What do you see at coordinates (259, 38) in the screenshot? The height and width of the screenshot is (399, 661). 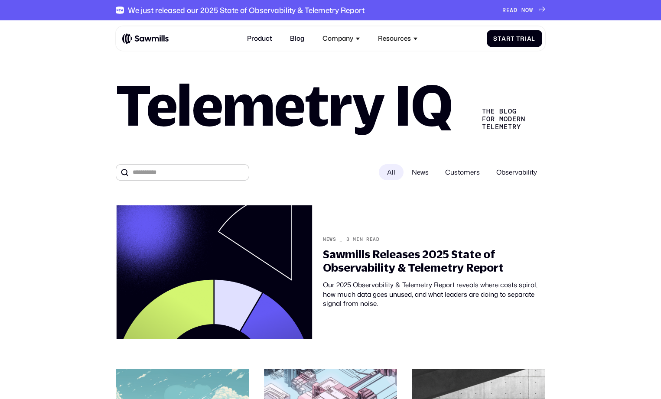 I see `a: Product` at bounding box center [259, 38].